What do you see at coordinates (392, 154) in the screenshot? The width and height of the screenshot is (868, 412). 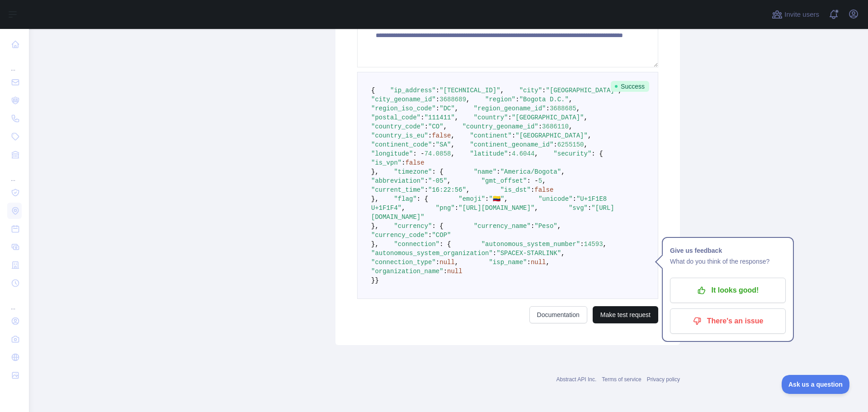 I see `span: "longitude"` at bounding box center [392, 154].